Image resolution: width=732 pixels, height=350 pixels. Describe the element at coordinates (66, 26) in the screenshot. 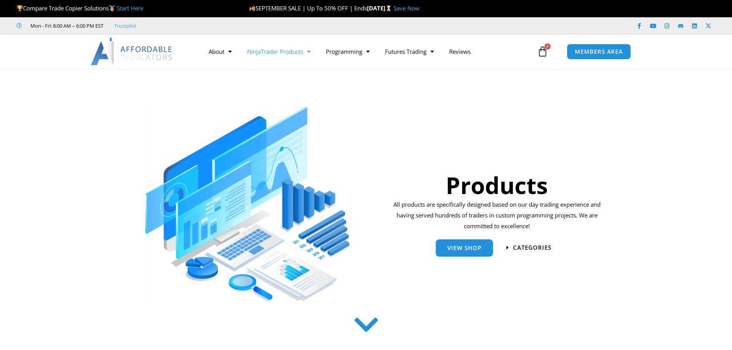

I see `span: Mon - Fri: 8:00 AM – 6:00 PM EST` at that location.